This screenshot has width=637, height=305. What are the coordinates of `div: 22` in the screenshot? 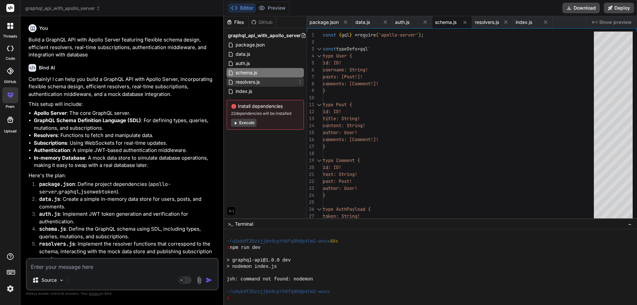 It's located at (310, 181).